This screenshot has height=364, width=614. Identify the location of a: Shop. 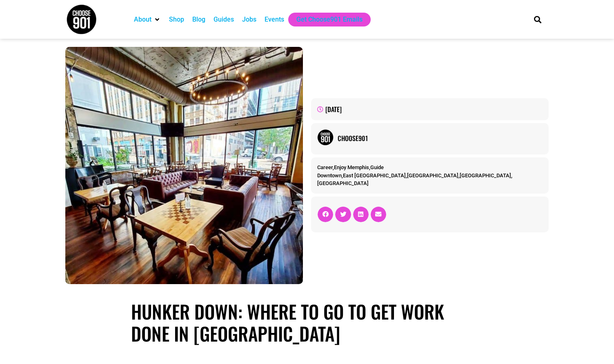
(176, 20).